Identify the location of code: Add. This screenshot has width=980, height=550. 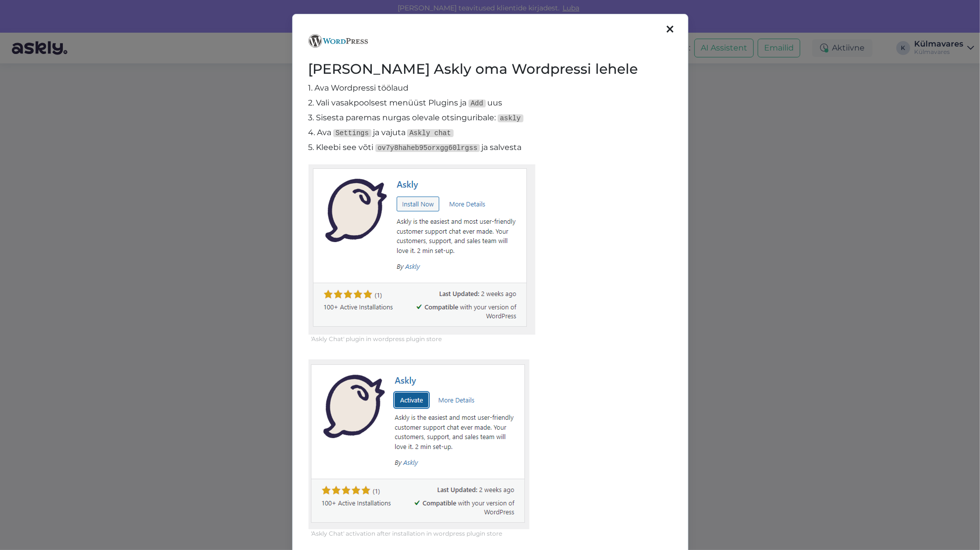
(477, 103).